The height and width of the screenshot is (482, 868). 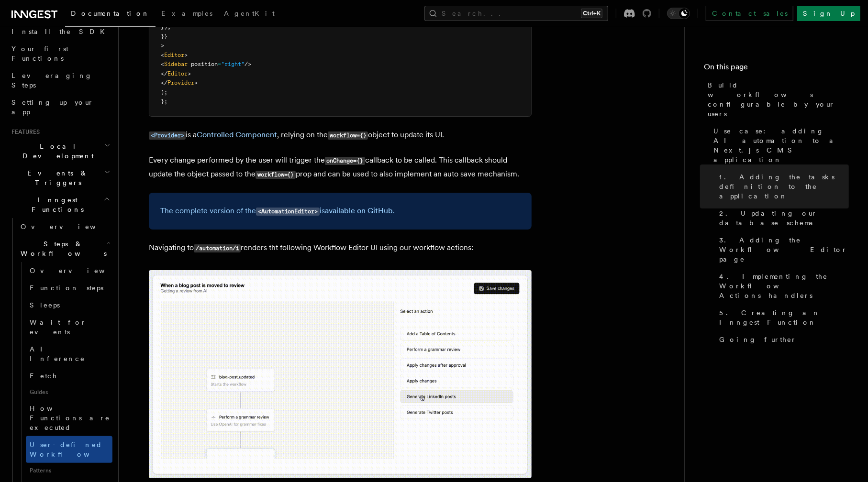 What do you see at coordinates (784, 318) in the screenshot?
I see `span: 5. Creating an Inngest Function` at bounding box center [784, 318].